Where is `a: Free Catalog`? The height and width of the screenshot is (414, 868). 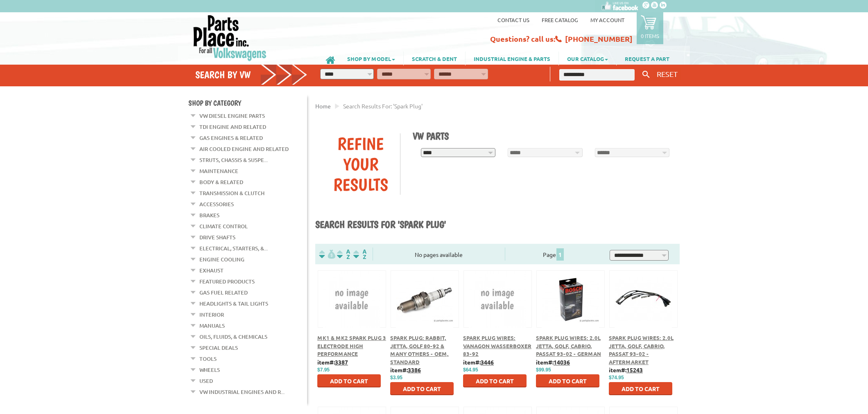
a: Free Catalog is located at coordinates (559, 20).